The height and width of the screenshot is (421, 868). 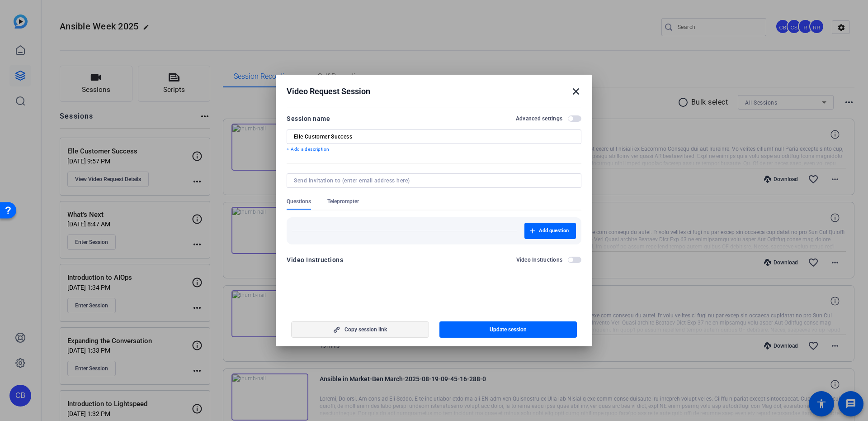 What do you see at coordinates (576, 92) in the screenshot?
I see `mat-icon: close` at bounding box center [576, 92].